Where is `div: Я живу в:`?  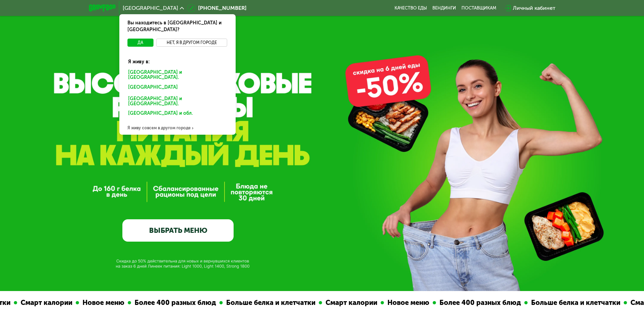 div: Я живу в: is located at coordinates (177, 59).